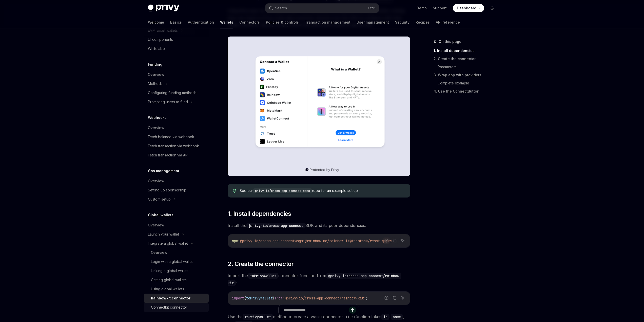 The width and height of the screenshot is (644, 322). Describe the element at coordinates (172, 93) in the screenshot. I see `div: Configuring funding methods` at that location.